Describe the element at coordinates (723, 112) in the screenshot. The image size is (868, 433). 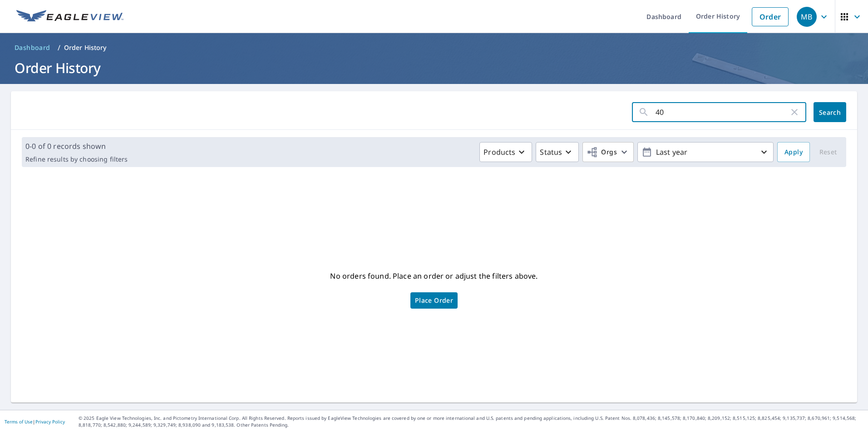
I see `input: Address, Report #, Claim ID, etc.` at that location.